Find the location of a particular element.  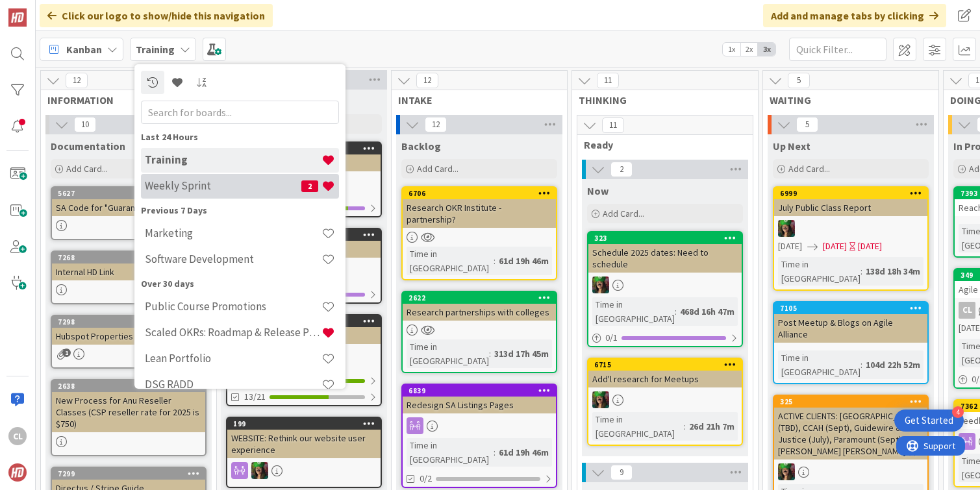

span: Backlog is located at coordinates (421, 146).